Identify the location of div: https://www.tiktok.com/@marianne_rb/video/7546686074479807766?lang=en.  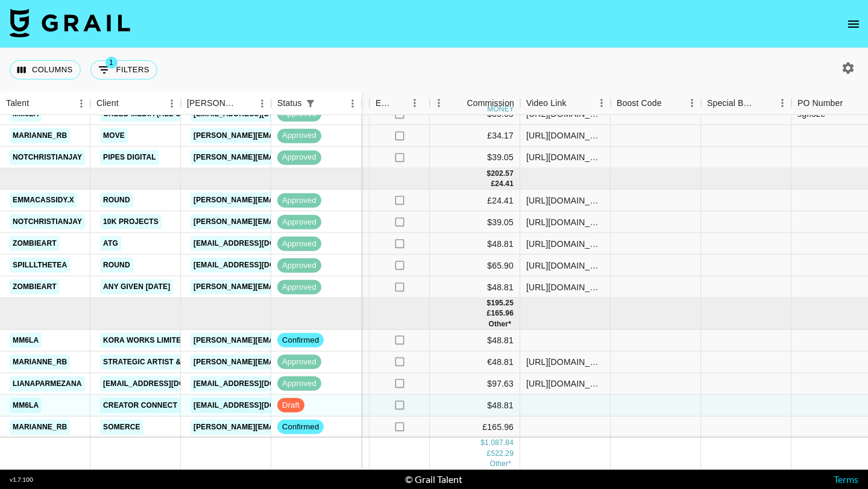
(565, 362).